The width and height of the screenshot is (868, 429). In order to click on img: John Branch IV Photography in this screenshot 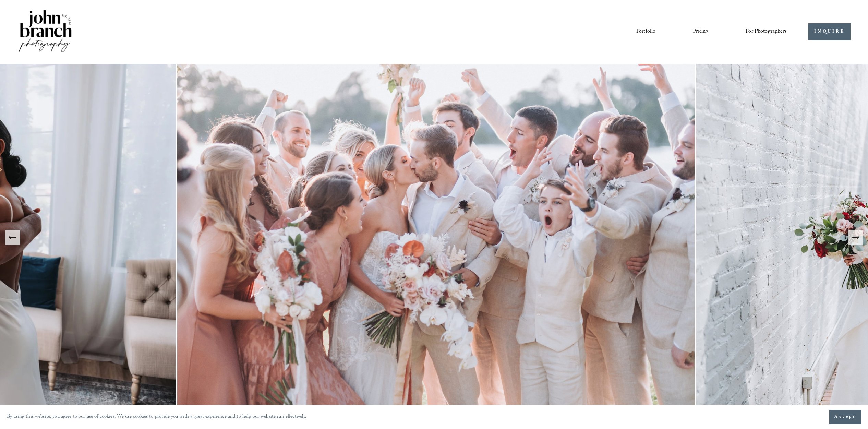, I will do `click(45, 31)`.